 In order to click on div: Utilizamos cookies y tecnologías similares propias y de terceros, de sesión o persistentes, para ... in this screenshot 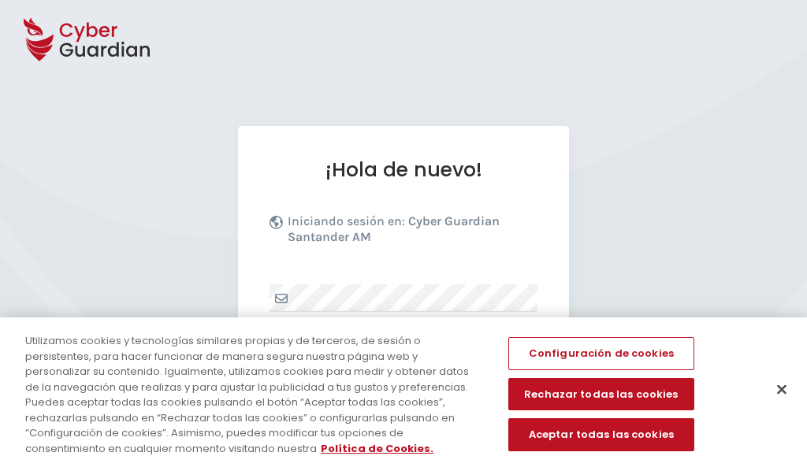, I will do `click(255, 395)`.